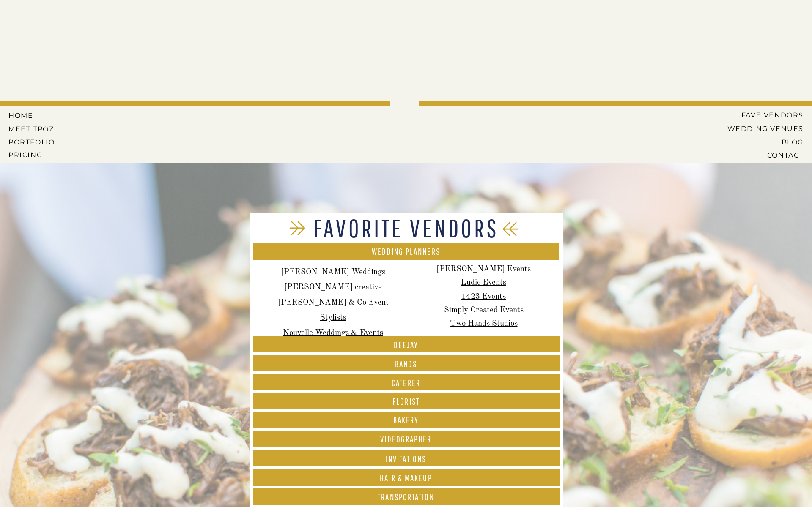 This screenshot has height=507, width=812. I want to click on a: Simply Created Events, so click(484, 310).